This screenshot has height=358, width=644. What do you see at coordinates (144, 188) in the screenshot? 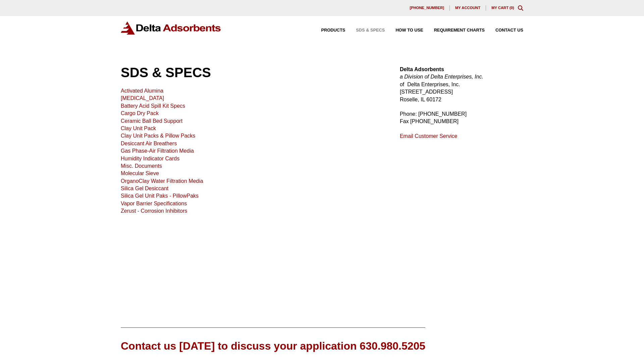
I see `a: Silica Gel Desiccant` at bounding box center [144, 188].